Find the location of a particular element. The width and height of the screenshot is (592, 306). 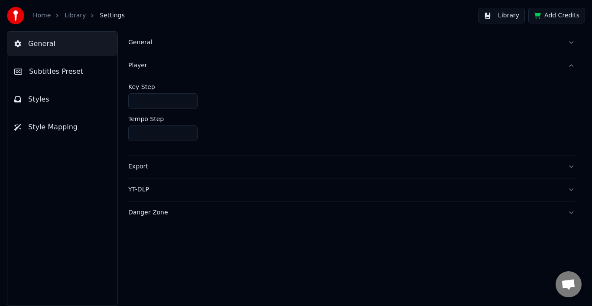

div: YT-DLP is located at coordinates (345, 189).